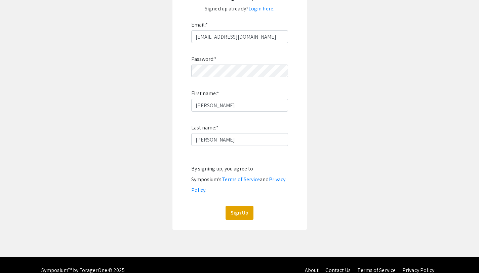 This screenshot has width=479, height=273. What do you see at coordinates (261, 8) in the screenshot?
I see `a: Login here.` at bounding box center [261, 8].